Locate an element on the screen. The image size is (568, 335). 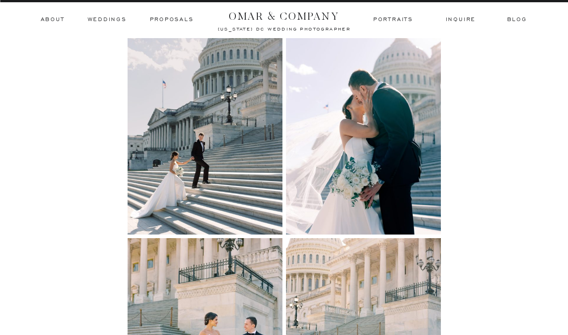
h3: BLOG is located at coordinates (517, 20).